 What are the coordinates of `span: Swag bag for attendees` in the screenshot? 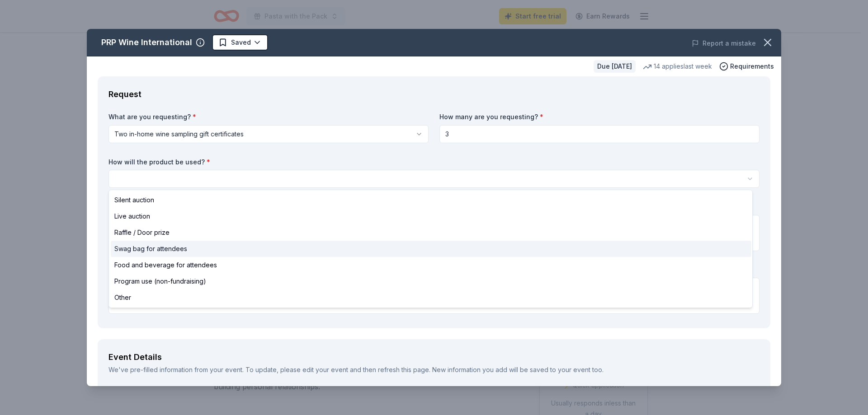 It's located at (151, 249).